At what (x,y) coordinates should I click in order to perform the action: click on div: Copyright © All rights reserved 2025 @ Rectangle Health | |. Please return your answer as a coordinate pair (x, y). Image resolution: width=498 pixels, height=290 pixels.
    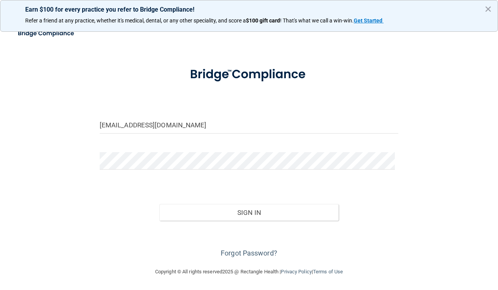
    Looking at the image, I should click on (249, 272).